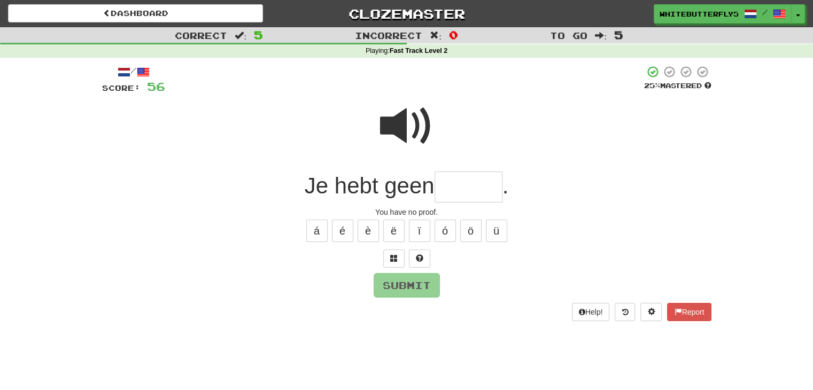  What do you see at coordinates (389, 35) in the screenshot?
I see `span: Incorrect` at bounding box center [389, 35].